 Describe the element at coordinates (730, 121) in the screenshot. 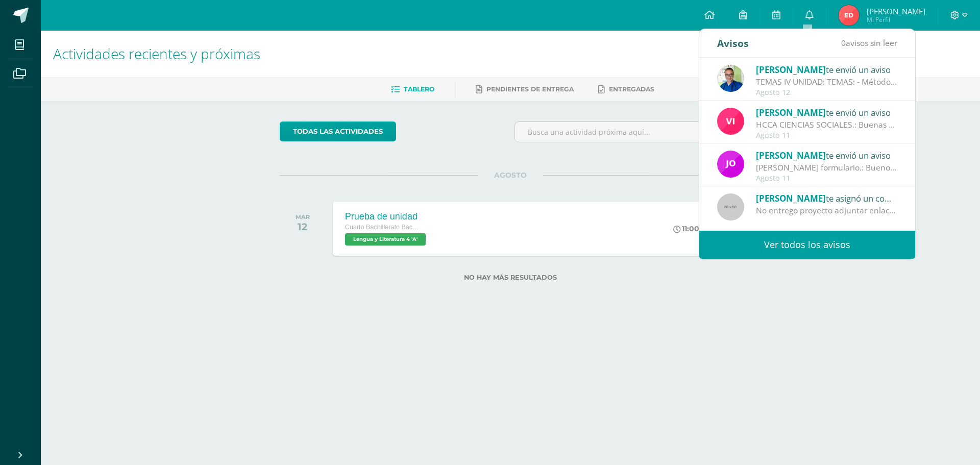

I see `img: bd6d0aa147d20350c4821b7c643124fa.png` at that location.